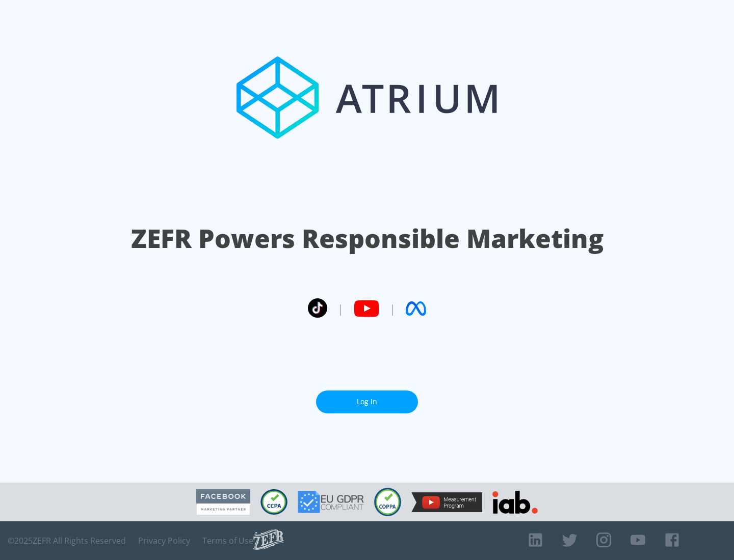 Image resolution: width=734 pixels, height=560 pixels. I want to click on h1: ZEFR Powers Responsible Marketing, so click(367, 238).